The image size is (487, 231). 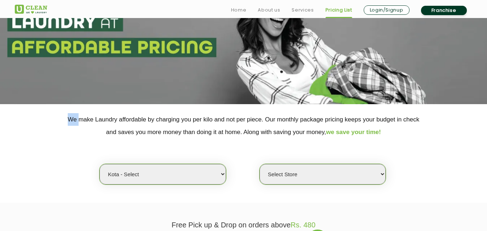 What do you see at coordinates (269, 10) in the screenshot?
I see `a: About us` at bounding box center [269, 10].